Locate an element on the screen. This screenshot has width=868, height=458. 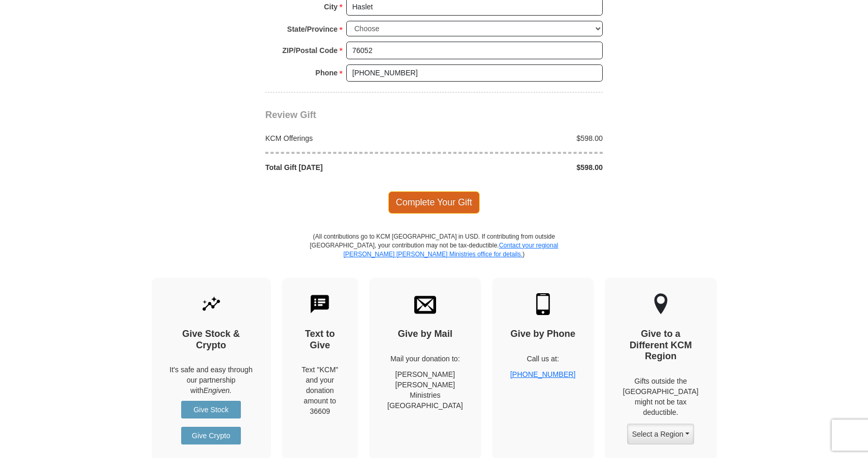
h4: Give by Mail is located at coordinates (425, 334).